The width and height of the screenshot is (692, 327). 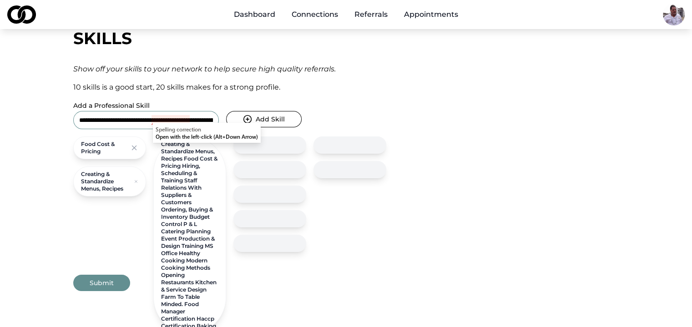 What do you see at coordinates (101, 283) in the screenshot?
I see `button: Submit` at bounding box center [101, 283].